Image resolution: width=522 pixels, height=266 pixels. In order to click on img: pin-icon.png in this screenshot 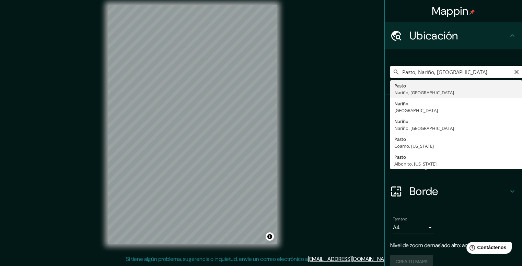, I will do `click(472, 12)`.